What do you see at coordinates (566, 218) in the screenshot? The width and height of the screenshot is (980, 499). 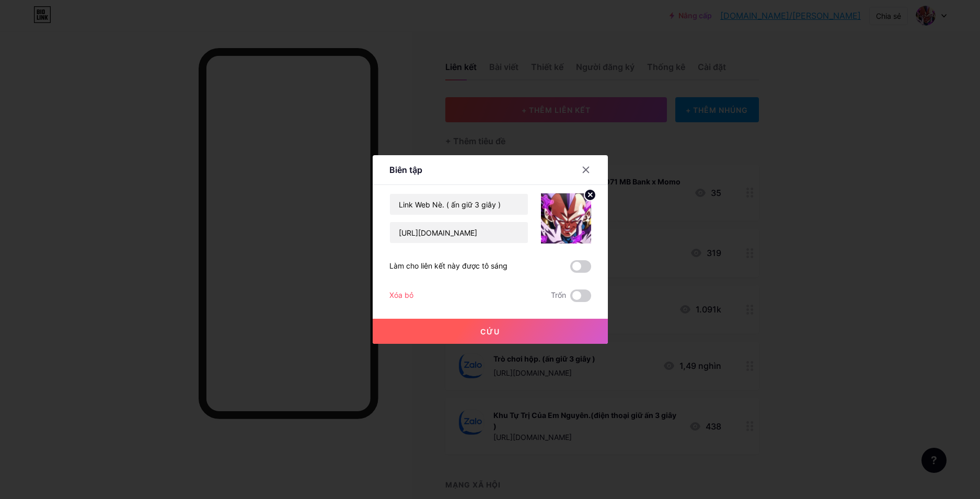 I see `img: liên kết_hình thu nhỏ` at bounding box center [566, 218].